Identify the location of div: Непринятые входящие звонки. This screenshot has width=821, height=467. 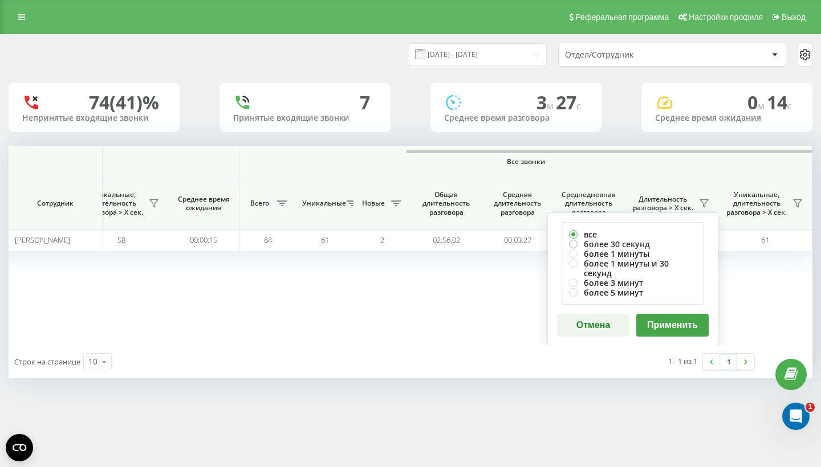
(94, 118).